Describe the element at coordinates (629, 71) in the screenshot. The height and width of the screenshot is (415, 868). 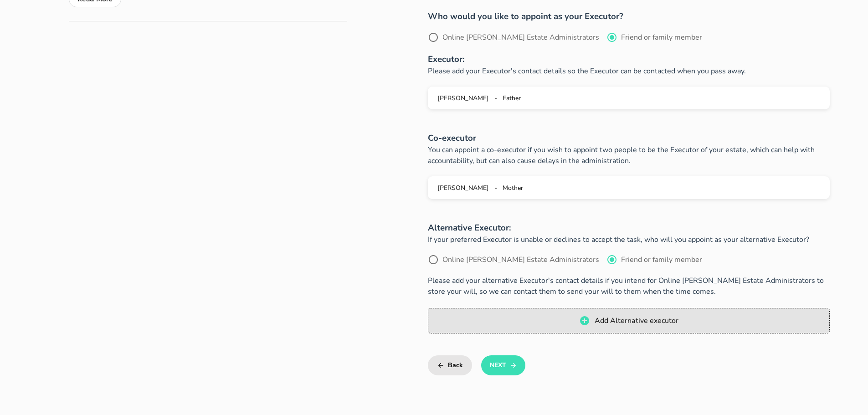
I see `p: Please add your Executor's contact details so the Executor can be contacted when you pass away.` at that location.